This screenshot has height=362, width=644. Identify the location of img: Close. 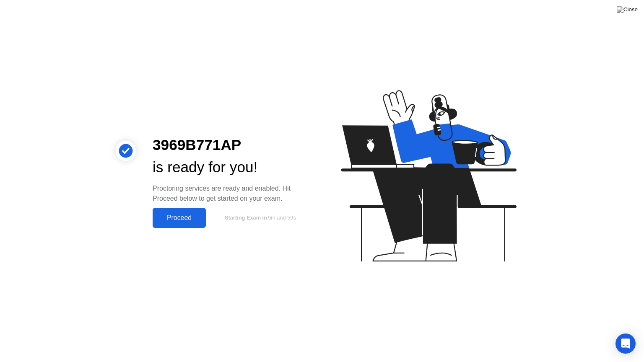
(627, 9).